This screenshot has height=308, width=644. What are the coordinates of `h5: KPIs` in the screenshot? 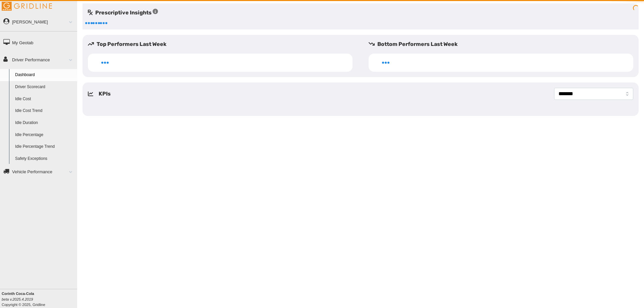 It's located at (105, 94).